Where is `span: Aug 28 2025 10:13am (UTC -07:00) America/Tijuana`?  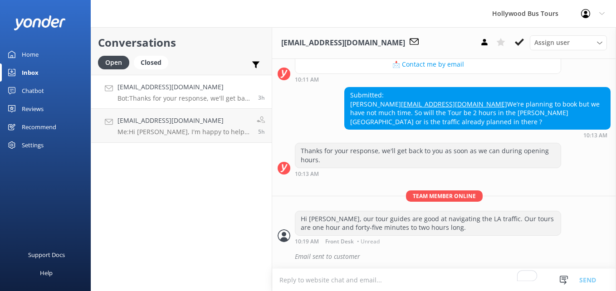 span: Aug 28 2025 10:13am (UTC -07:00) America/Tijuana is located at coordinates (261, 98).